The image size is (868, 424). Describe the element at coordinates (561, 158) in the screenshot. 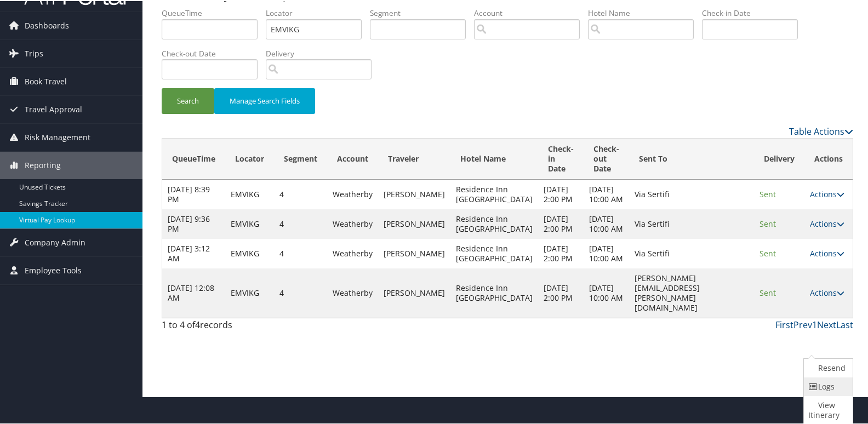

I see `th: Check-in Date: activate to sort column ascending` at that location.